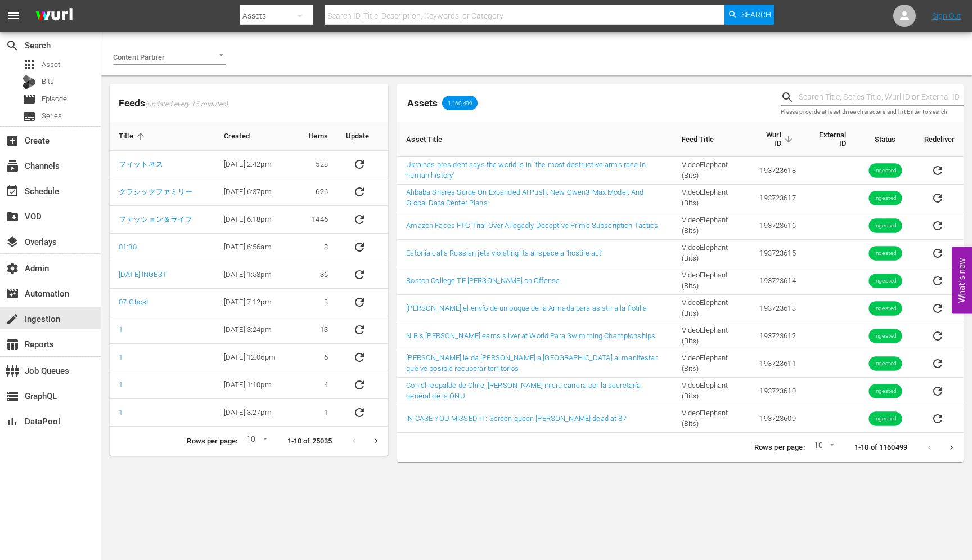  What do you see at coordinates (460, 103) in the screenshot?
I see `span: 1,160,499` at bounding box center [460, 103].